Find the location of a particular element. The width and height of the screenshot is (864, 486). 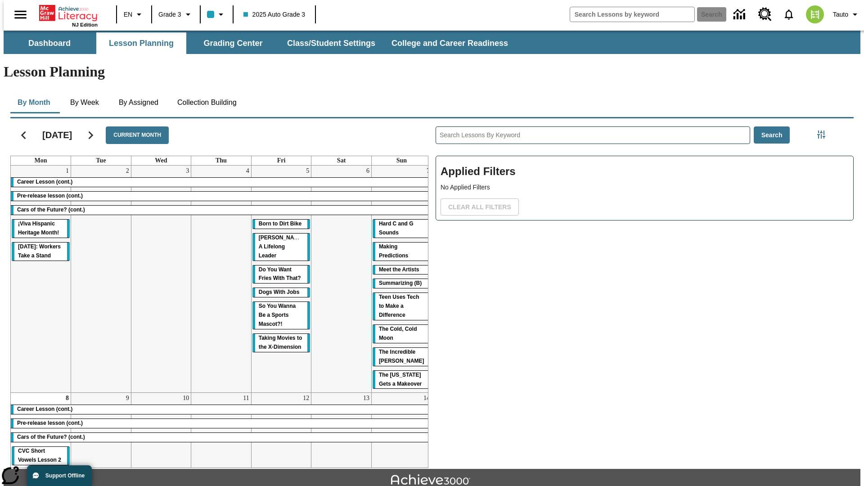

a: September 14, 2025 is located at coordinates (426, 398).